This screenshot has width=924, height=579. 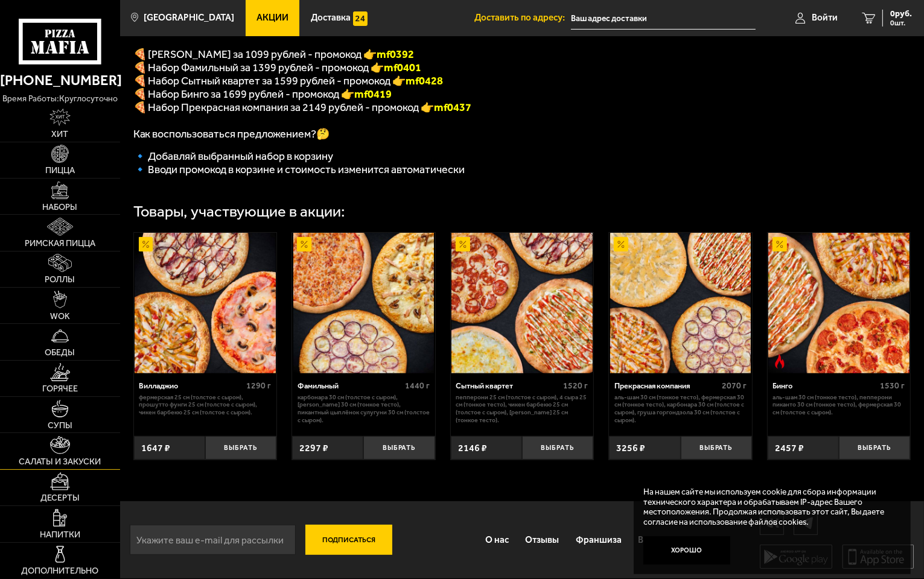 What do you see at coordinates (258, 385) in the screenshot?
I see `span: 1290 г` at bounding box center [258, 385].